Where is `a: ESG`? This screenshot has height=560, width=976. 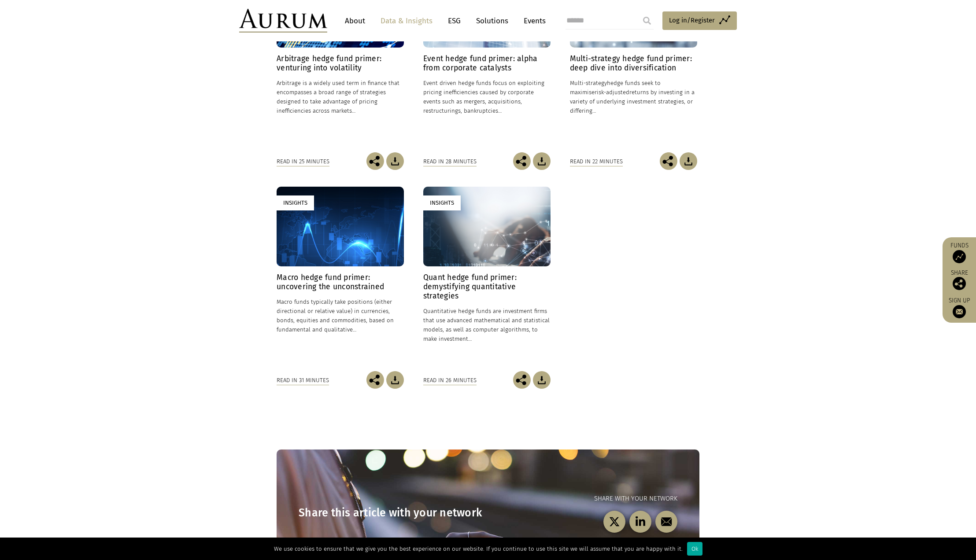
a: ESG is located at coordinates (454, 21).